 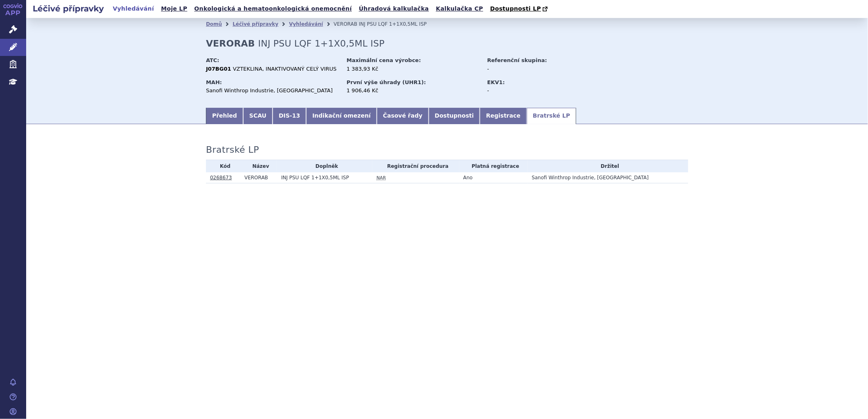 What do you see at coordinates (496, 82) in the screenshot?
I see `strong: EKV1:` at bounding box center [496, 82].